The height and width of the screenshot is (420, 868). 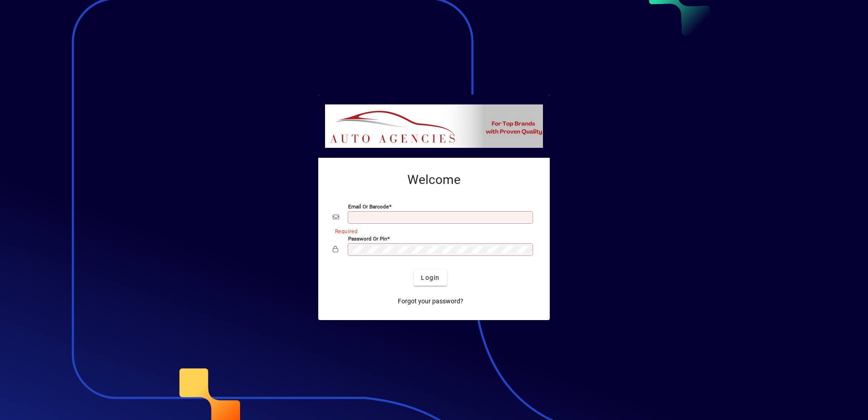 What do you see at coordinates (430, 278) in the screenshot?
I see `button: Login` at bounding box center [430, 278].